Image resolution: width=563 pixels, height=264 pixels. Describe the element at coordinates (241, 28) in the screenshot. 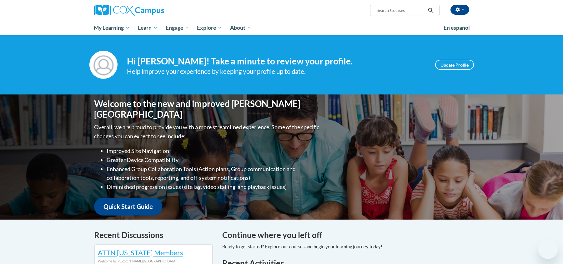

I see `span: About` at that location.